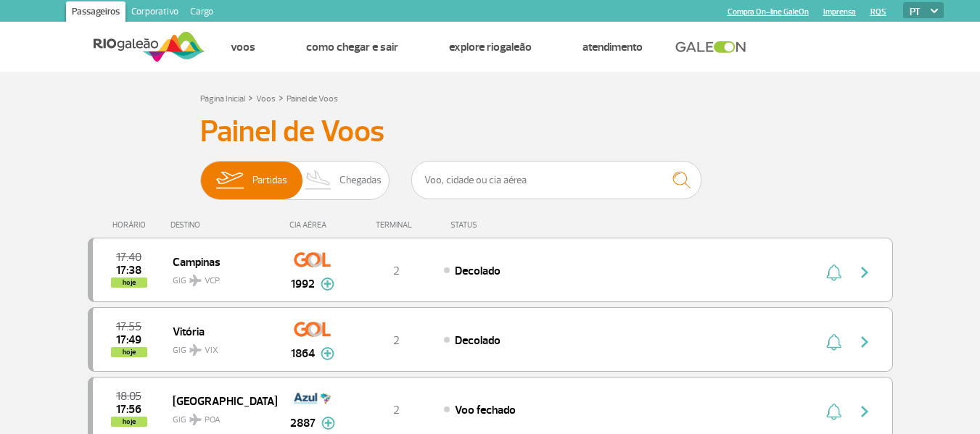 Image resolution: width=980 pixels, height=434 pixels. I want to click on a: Painel de Voos, so click(312, 98).